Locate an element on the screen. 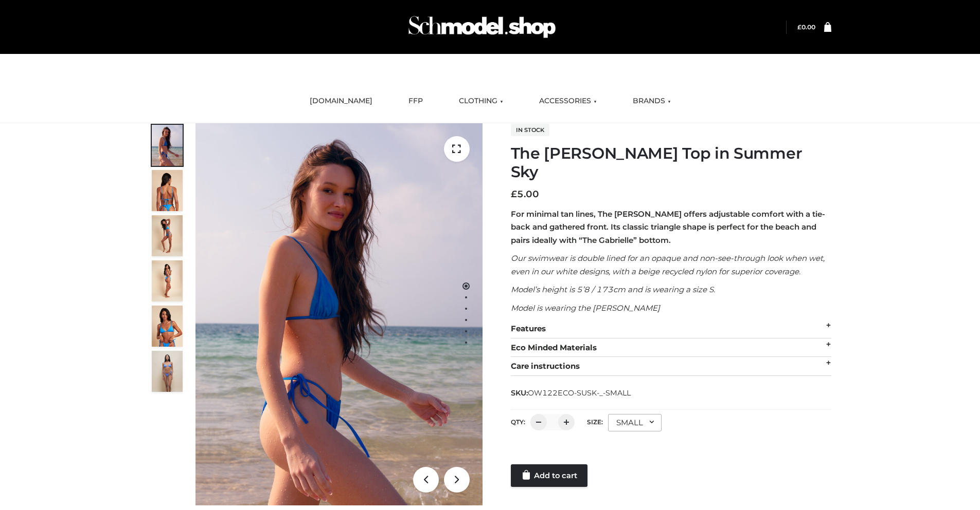  a: ACCESSORIES is located at coordinates (568, 101).